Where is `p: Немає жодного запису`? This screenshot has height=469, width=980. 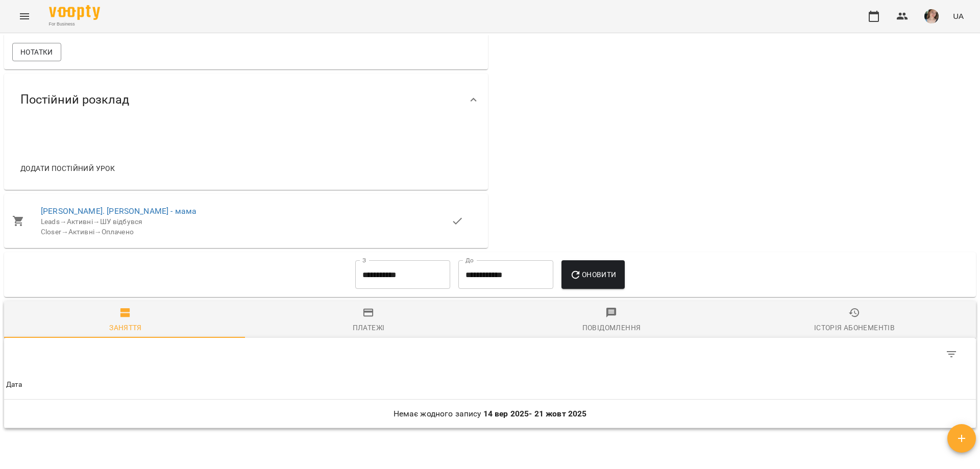
p: Немає жодного запису is located at coordinates (490, 414).